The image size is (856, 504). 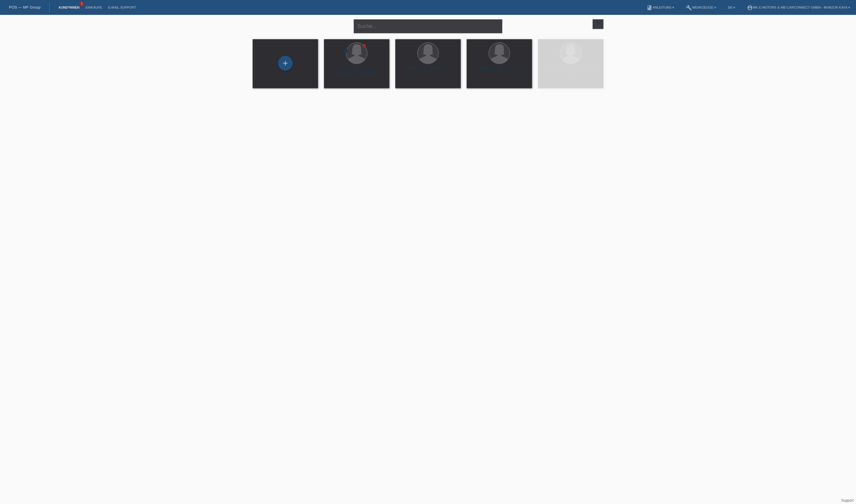 I want to click on a: Kund*innen, so click(x=69, y=8).